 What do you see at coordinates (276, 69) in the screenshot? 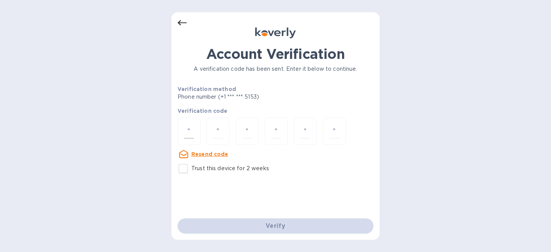
I see `p: A verification code has been sent. Enter it below to continue.` at bounding box center [276, 69].